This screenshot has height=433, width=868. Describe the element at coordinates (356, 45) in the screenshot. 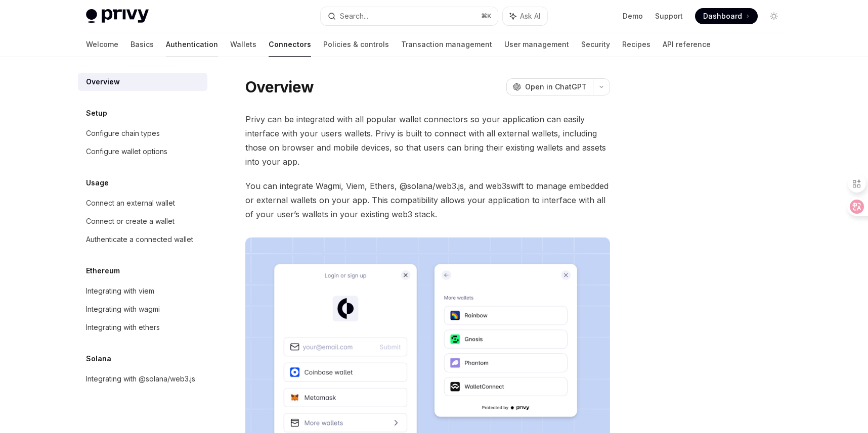

I see `a: Policies & controls` at that location.